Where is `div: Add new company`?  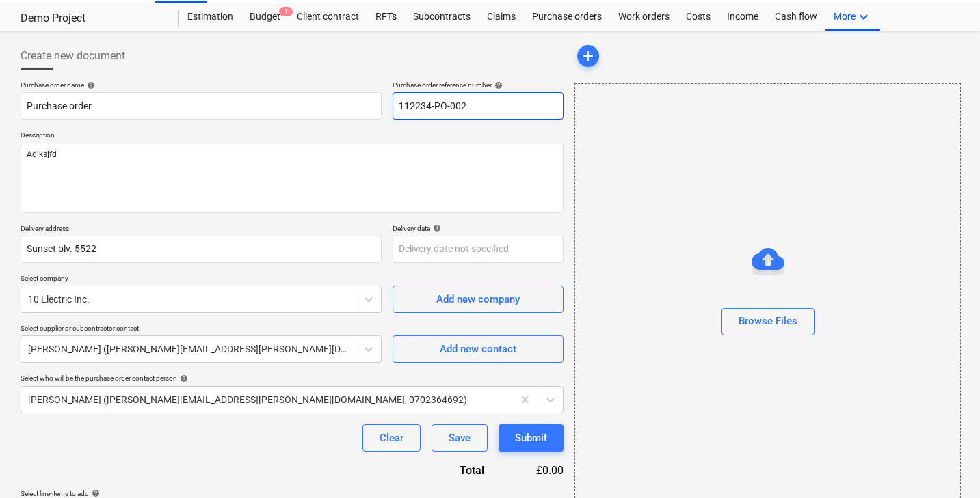
div: Add new company is located at coordinates (478, 299).